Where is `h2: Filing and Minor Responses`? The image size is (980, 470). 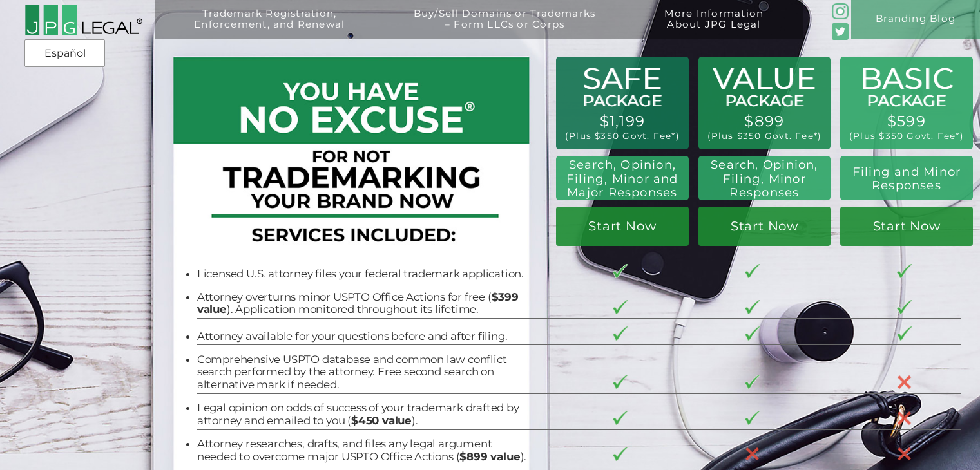
h2: Filing and Minor Responses is located at coordinates (906, 178).